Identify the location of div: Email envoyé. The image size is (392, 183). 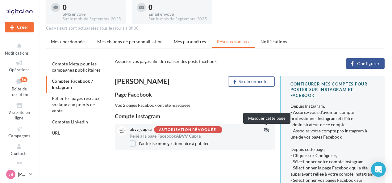
(178, 14).